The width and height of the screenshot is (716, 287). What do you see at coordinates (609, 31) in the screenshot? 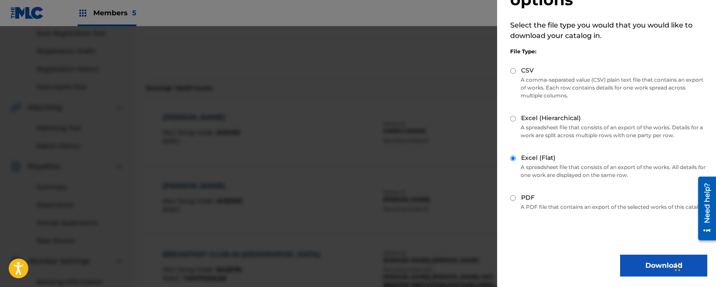
I see `p: Select the file type you would that you would like to download your catalog in.` at bounding box center [609, 31].